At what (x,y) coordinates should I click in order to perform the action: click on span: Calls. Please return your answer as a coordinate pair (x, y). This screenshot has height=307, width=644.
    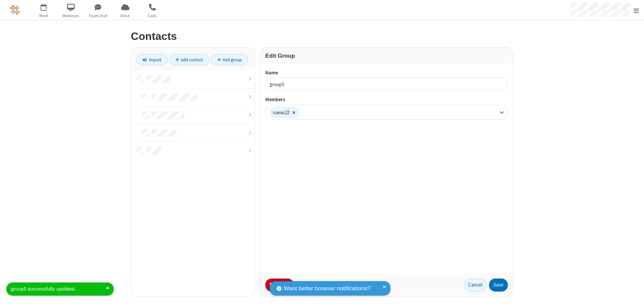
    Looking at the image, I should click on (152, 16).